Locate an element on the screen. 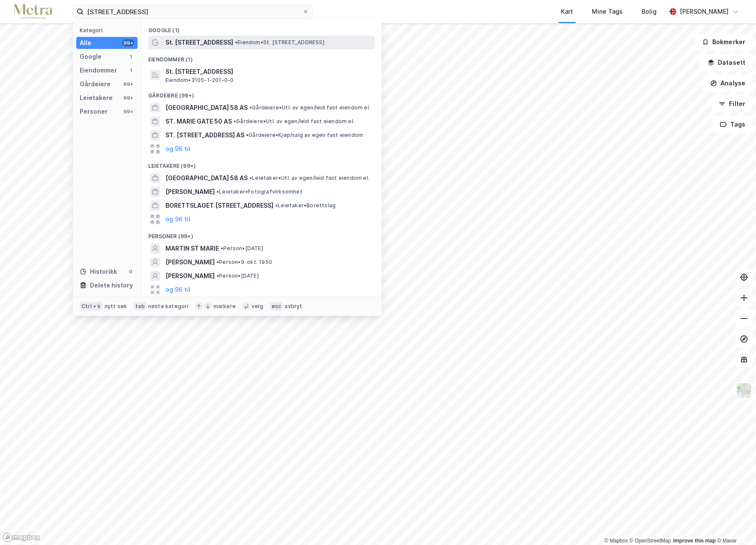 Image resolution: width=756 pixels, height=545 pixels. div: Gårdeiere (99+) is located at coordinates (261, 93).